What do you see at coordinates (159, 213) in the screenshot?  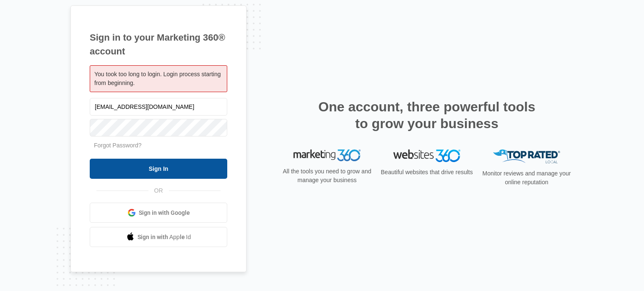 I see `a: Sign in with Google` at bounding box center [159, 213].